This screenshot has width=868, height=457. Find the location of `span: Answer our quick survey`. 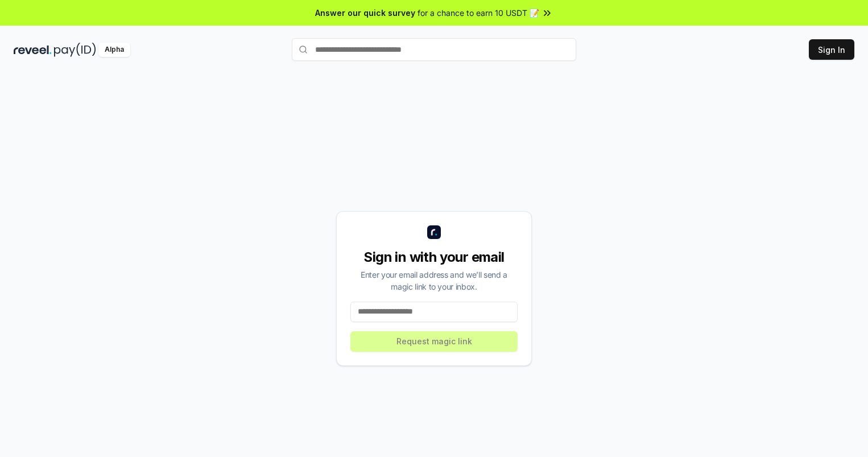

span: Answer our quick survey is located at coordinates (365, 12).